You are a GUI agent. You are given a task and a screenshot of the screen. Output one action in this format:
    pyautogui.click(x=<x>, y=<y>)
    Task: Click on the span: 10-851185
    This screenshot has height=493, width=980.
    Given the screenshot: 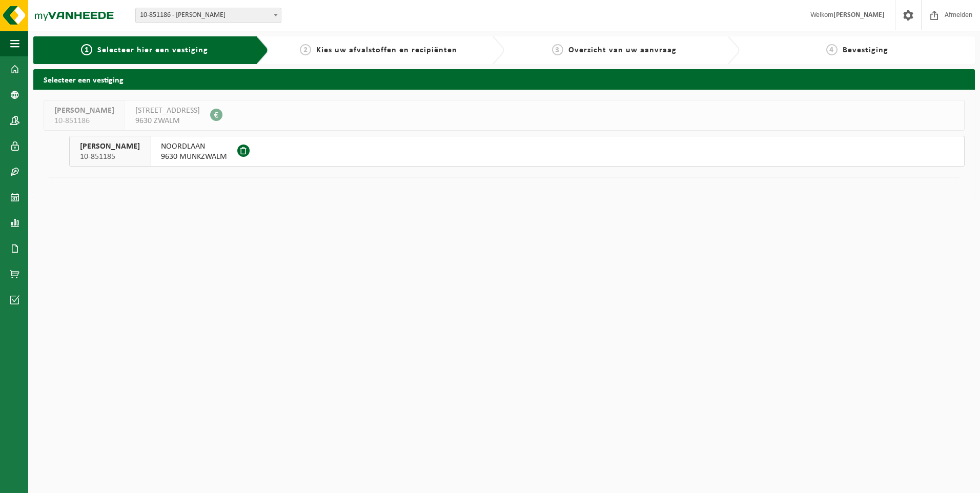 What is the action you would take?
    pyautogui.click(x=109, y=157)
    